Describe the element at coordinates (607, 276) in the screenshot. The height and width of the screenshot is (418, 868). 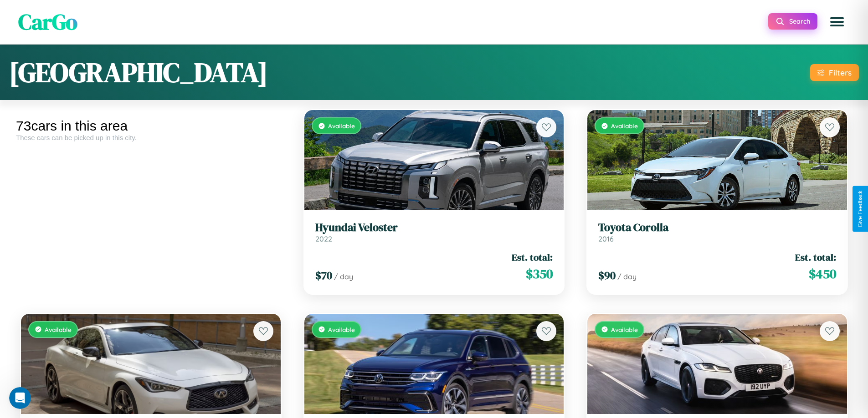
I see `span: $ 90` at that location.